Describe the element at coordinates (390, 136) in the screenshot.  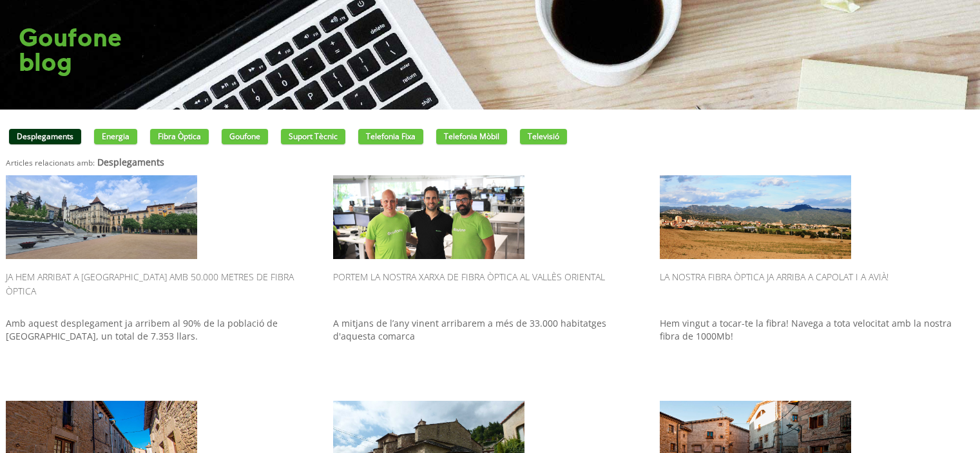
I see `a: Telefonia fixa` at that location.